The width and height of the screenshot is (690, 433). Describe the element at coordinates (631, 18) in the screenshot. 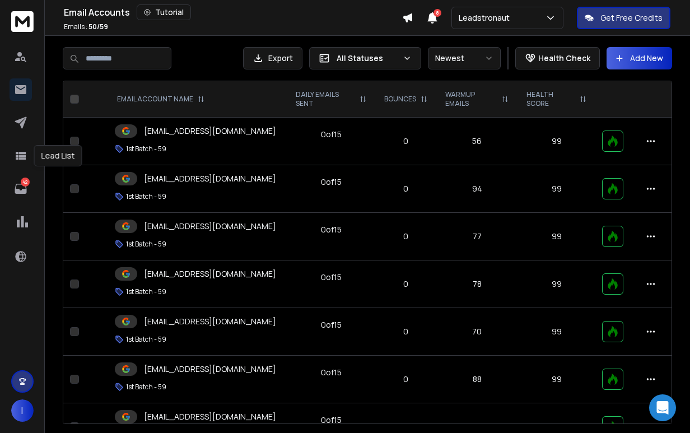

I see `p: Get Free Credits` at that location.